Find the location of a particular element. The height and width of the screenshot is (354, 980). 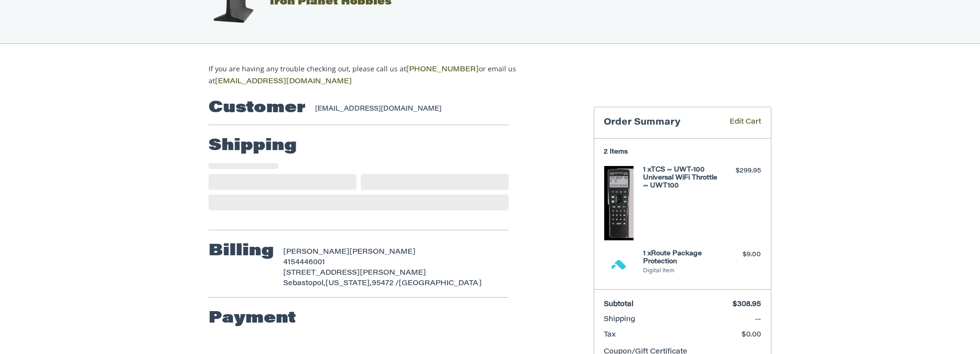

li: Digital Item is located at coordinates (681, 271).